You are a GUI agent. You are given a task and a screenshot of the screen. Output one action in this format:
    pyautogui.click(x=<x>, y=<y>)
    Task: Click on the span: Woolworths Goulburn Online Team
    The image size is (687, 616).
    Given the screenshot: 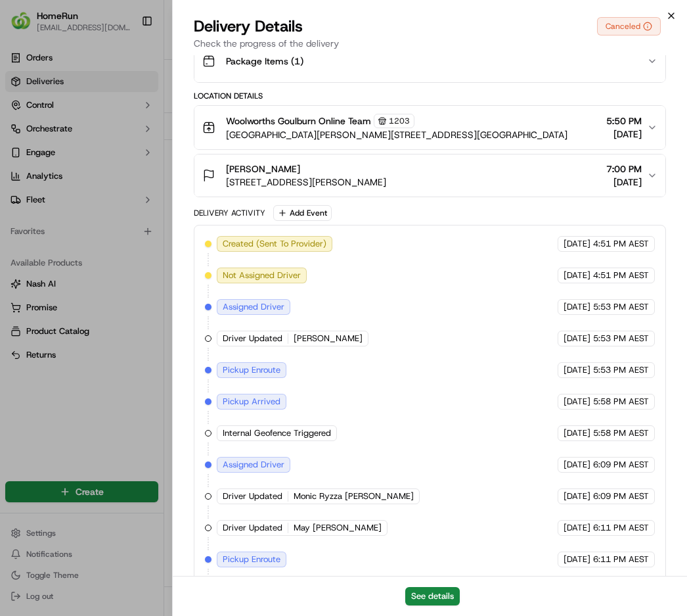 What is the action you would take?
    pyautogui.click(x=298, y=121)
    